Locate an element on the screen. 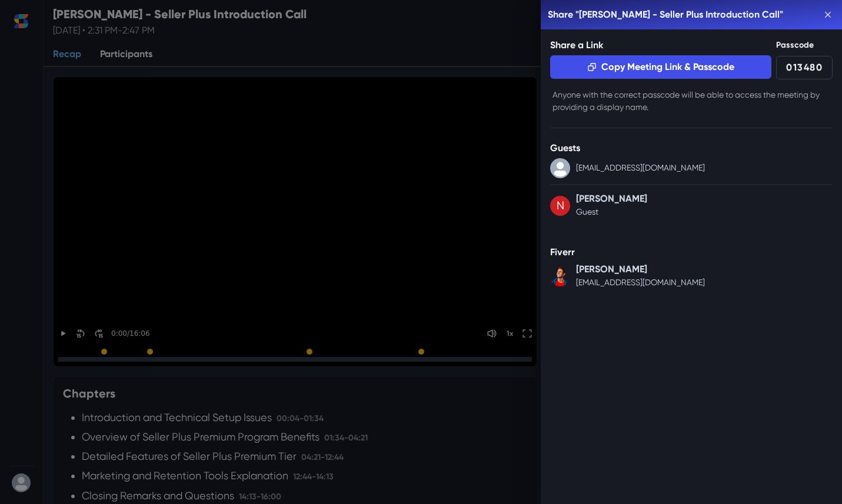 This screenshot has height=504, width=842. h2: Share a Link is located at coordinates (661, 45).